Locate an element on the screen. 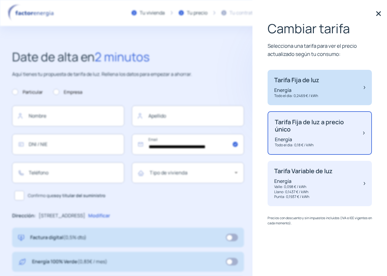  p: Energía 100% Verde is located at coordinates (69, 262).